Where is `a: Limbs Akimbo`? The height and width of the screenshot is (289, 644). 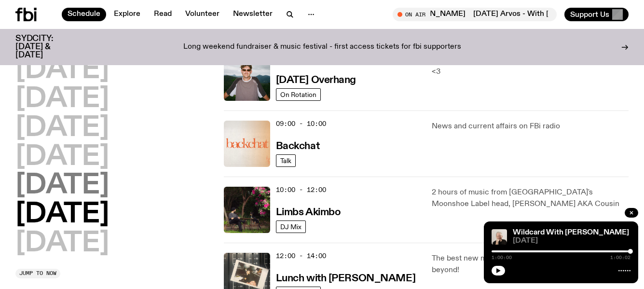 a: Limbs Akimbo is located at coordinates (308, 211).